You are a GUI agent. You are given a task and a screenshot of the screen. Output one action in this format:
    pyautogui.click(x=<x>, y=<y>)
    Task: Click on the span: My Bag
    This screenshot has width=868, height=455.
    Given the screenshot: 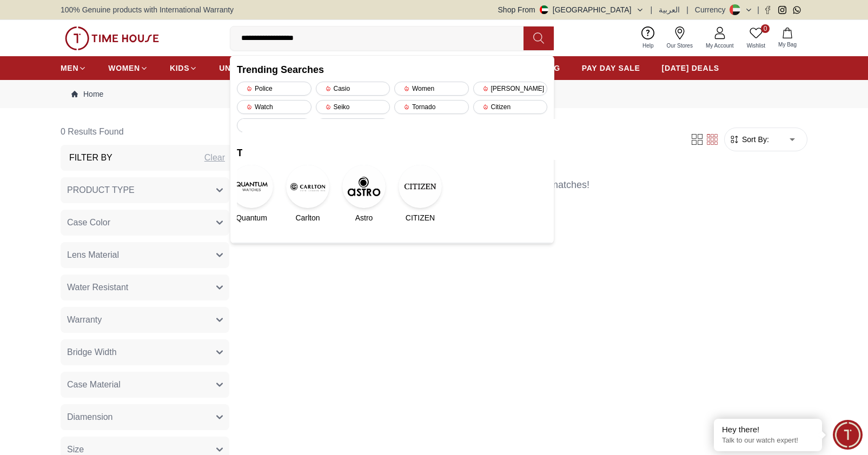 What is the action you would take?
    pyautogui.click(x=787, y=45)
    